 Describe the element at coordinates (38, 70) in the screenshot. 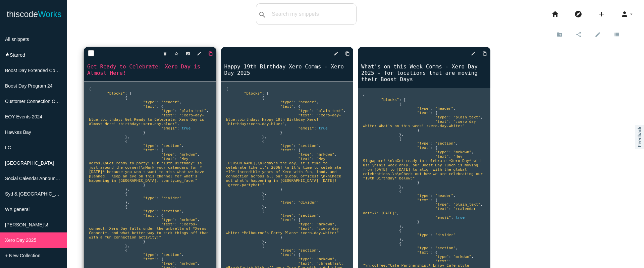

I see `span: Boost Day Extended Comms 24` at that location.